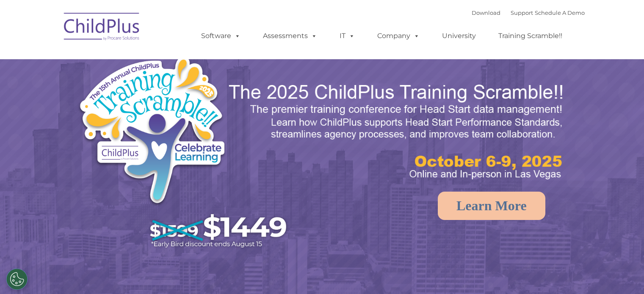  Describe the element at coordinates (290, 36) in the screenshot. I see `a: Assessments` at that location.